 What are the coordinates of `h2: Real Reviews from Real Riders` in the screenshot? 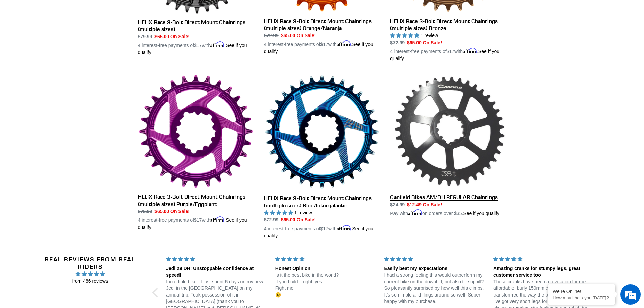 It's located at (90, 262).